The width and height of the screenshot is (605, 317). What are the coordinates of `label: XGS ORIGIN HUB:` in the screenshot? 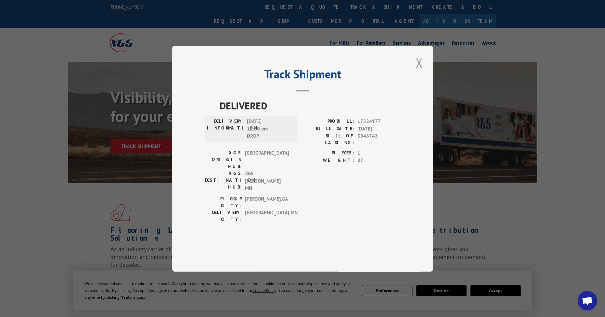 It's located at (223, 159).